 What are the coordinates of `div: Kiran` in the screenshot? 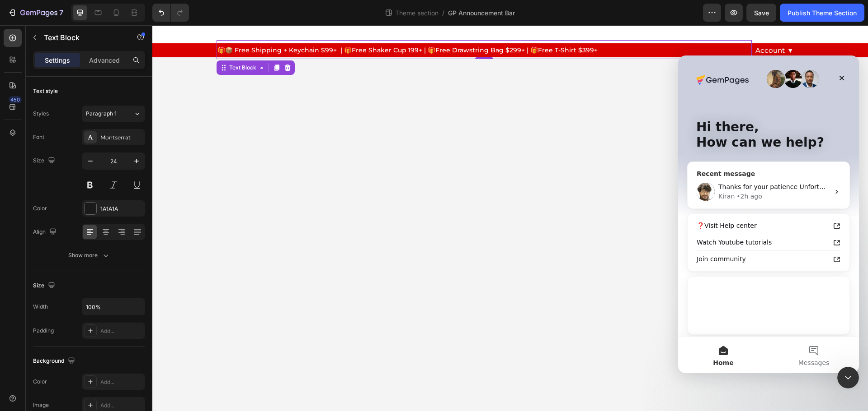 It's located at (48, 141).